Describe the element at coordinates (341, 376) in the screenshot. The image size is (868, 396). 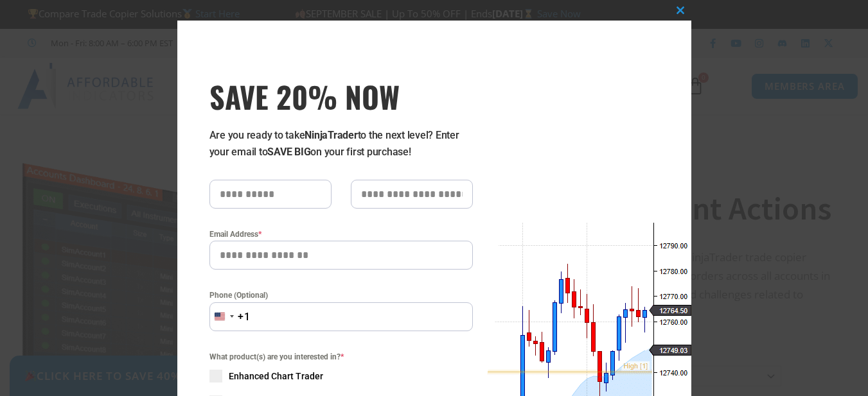
I see `label: Enhanced Chart Trader` at that location.